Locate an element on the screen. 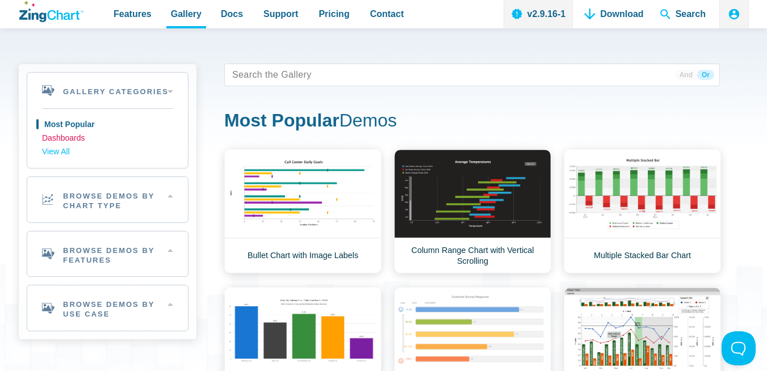 This screenshot has width=767, height=371. a: Multiple Stacked Bar Chart is located at coordinates (642, 211).